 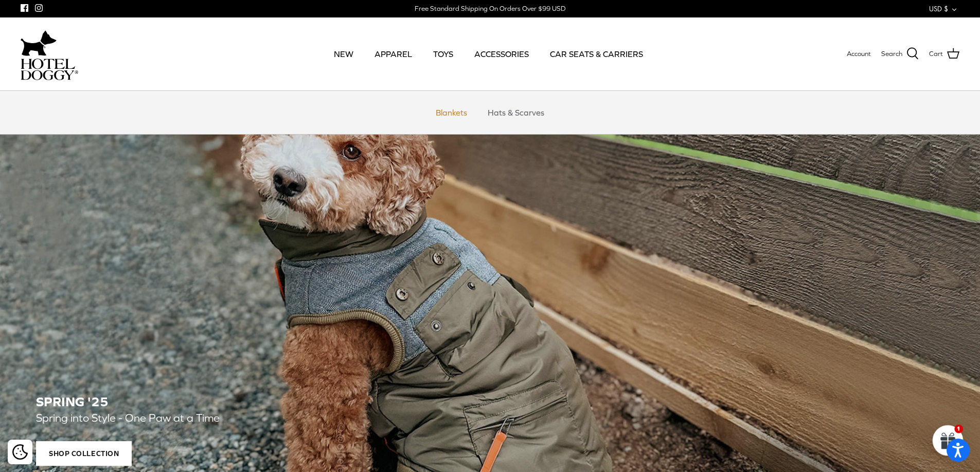 What do you see at coordinates (39, 8) in the screenshot?
I see `a: Instagram` at bounding box center [39, 8].